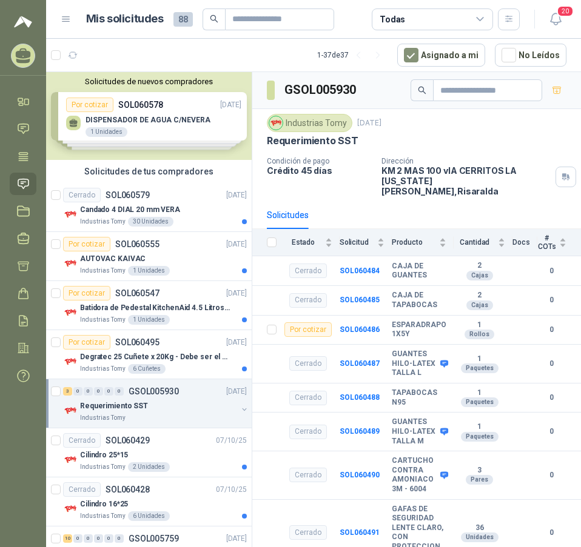  What do you see at coordinates (441, 55) in the screenshot?
I see `button: Asignado a mi` at bounding box center [441, 55].